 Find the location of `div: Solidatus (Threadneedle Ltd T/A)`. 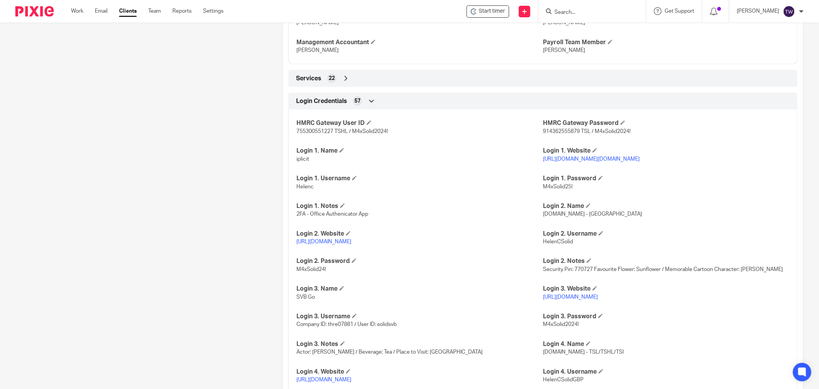

div: Solidatus (Threadneedle Ltd T/A) is located at coordinates (488, 12).